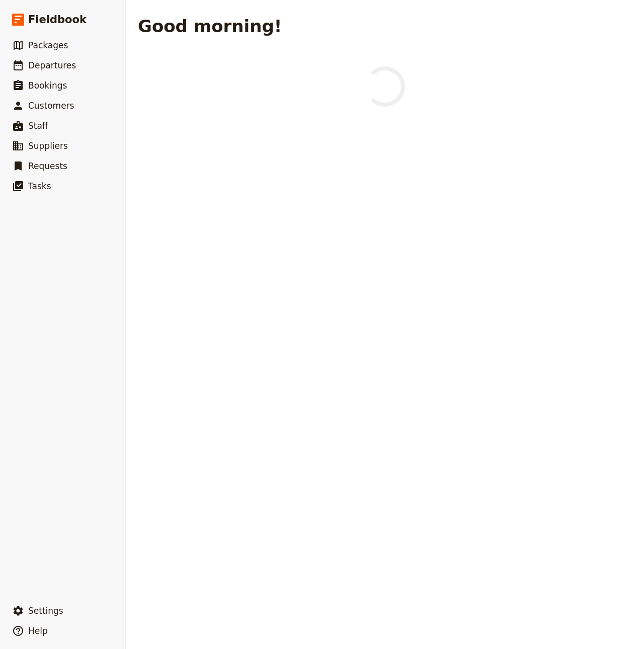  Describe the element at coordinates (48, 146) in the screenshot. I see `span: Suppliers` at that location.